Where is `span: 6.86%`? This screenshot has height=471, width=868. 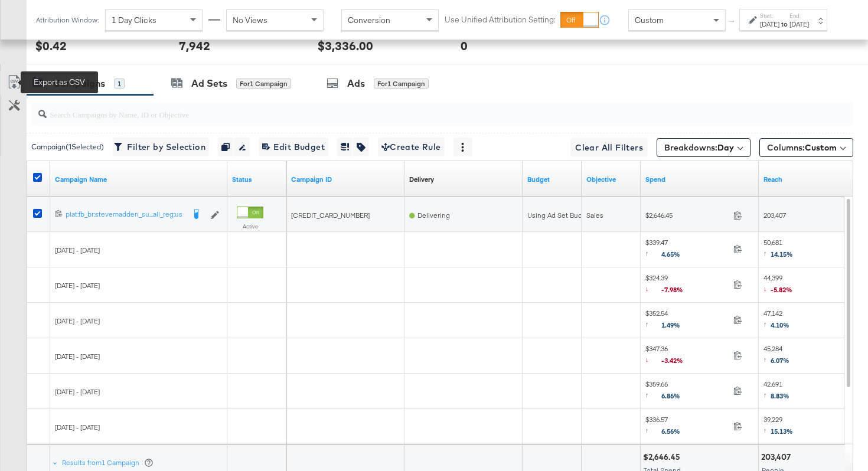
span: 6.86% is located at coordinates (674, 396).